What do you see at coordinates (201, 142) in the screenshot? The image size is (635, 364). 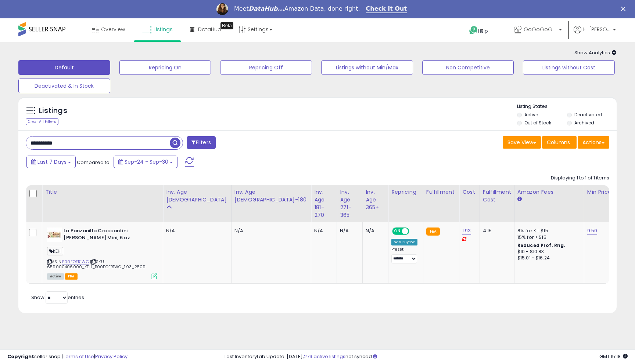 I see `button: Filters` at bounding box center [201, 142].